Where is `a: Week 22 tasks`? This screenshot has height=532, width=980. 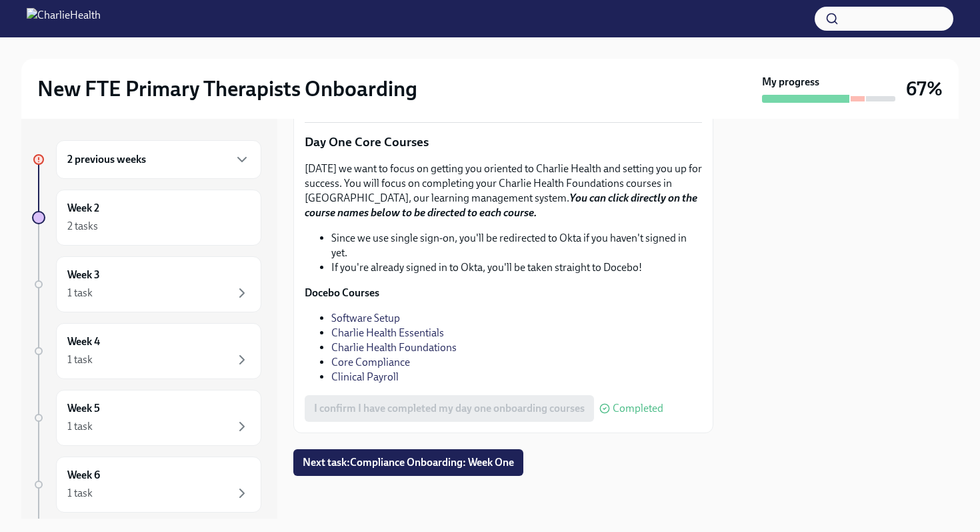 a: Week 22 tasks is located at coordinates (147, 218).